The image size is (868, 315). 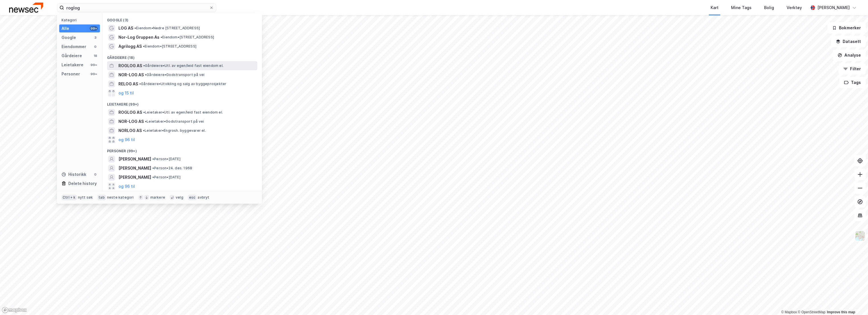 What do you see at coordinates (192, 198) in the screenshot?
I see `div: esc` at bounding box center [192, 198].